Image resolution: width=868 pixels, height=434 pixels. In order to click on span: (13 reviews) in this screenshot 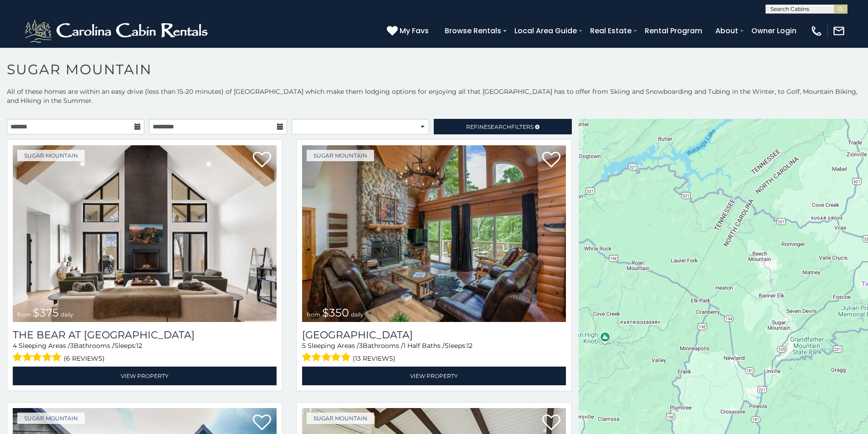, I will do `click(374, 359)`.